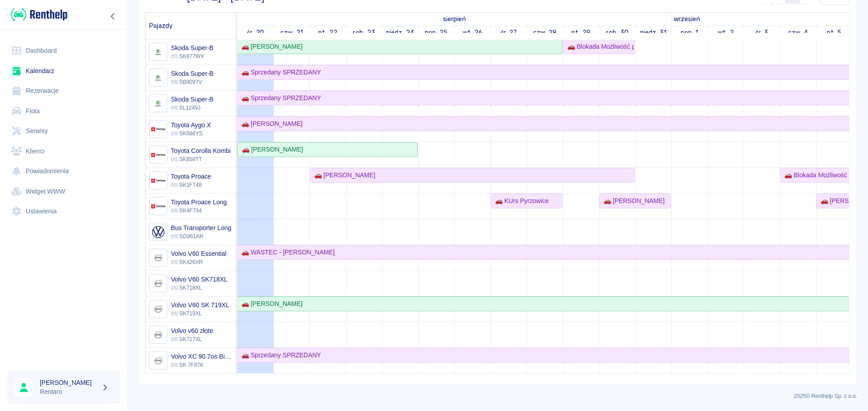  What do you see at coordinates (161, 26) in the screenshot?
I see `span: Pojazdy` at bounding box center [161, 26].